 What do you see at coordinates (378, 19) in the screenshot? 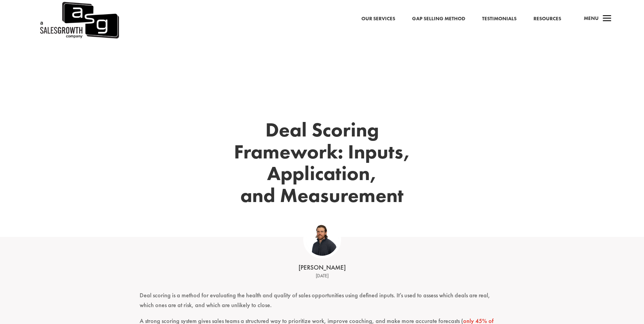
I see `a: Our Services` at bounding box center [378, 19].